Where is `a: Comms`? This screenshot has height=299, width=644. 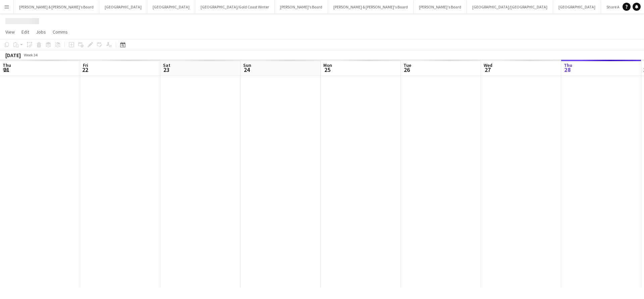 a: Comms is located at coordinates (60, 32).